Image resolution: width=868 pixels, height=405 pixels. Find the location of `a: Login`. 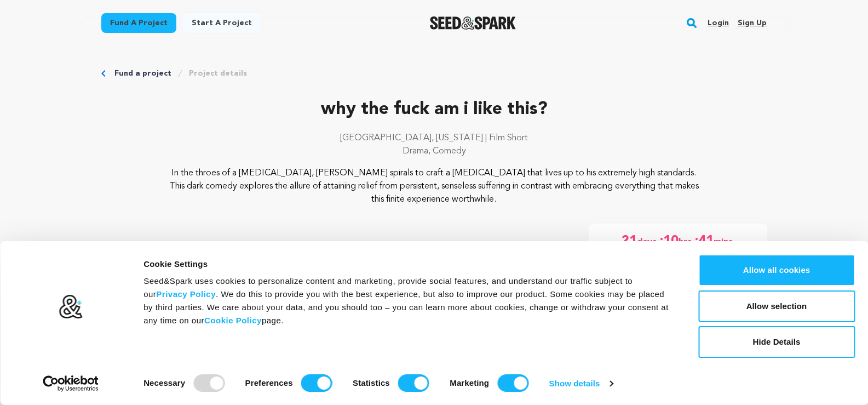

a: Login is located at coordinates (718, 23).